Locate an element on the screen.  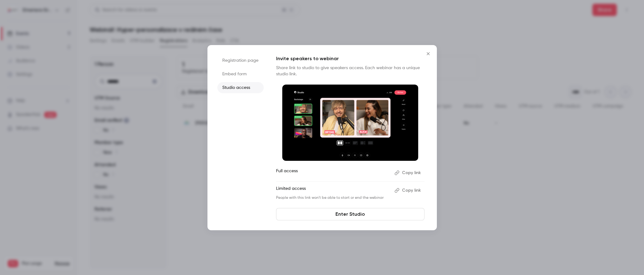
p: Invite speakers to webinar is located at coordinates (350, 59).